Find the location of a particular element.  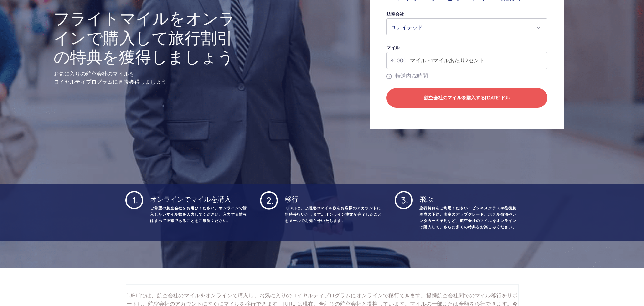

font: フライトマイルをオンラインで購入して旅行割引の特典を獲得しましょう is located at coordinates (144, 37).